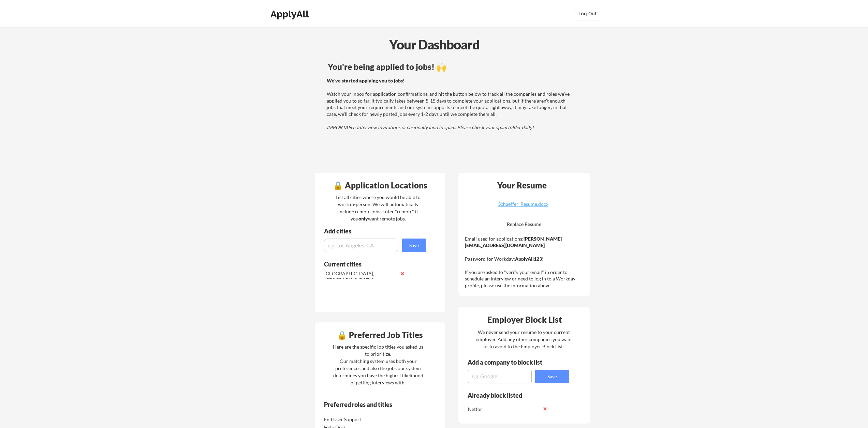  What do you see at coordinates (525, 262) in the screenshot?
I see `div: Email used for applications: Password for Workday: If you are asked to "verify your email" in ord...` at bounding box center [525, 262].